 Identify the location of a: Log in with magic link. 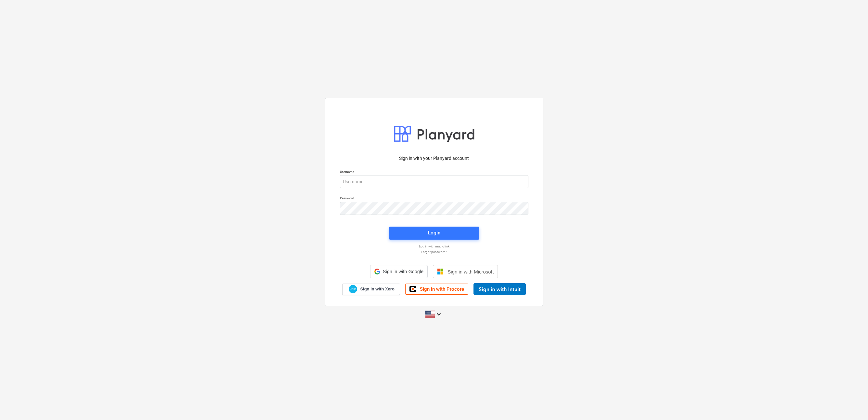
(434, 246).